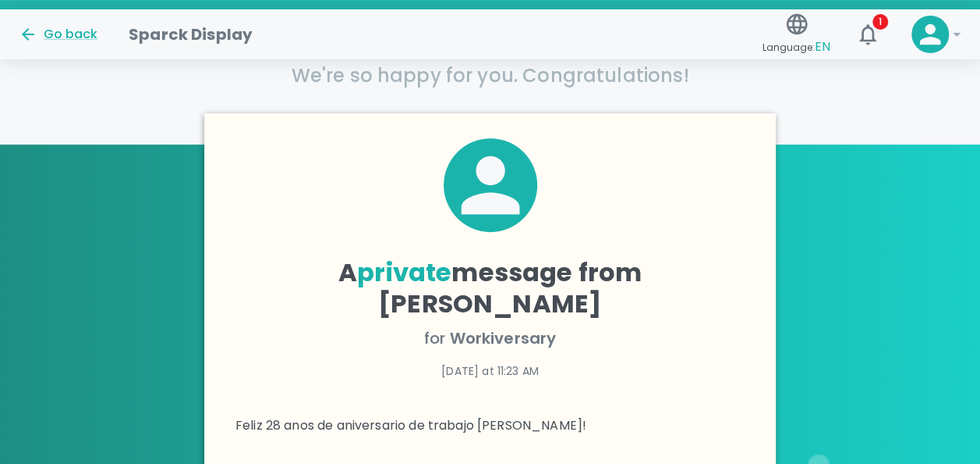  I want to click on button: Go back, so click(58, 34).